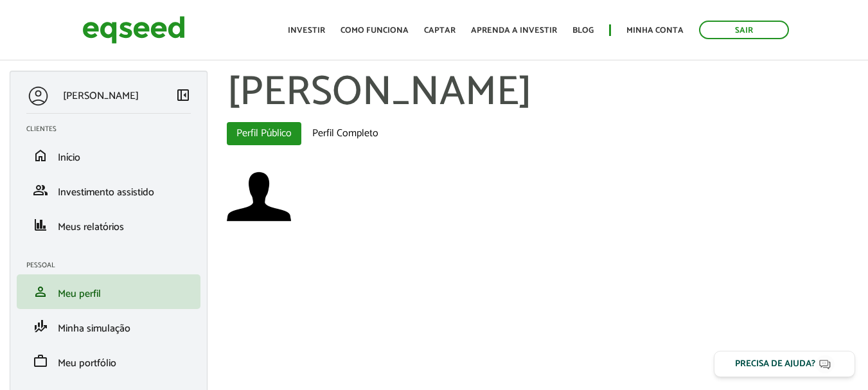  I want to click on span: left_panel_close, so click(183, 95).